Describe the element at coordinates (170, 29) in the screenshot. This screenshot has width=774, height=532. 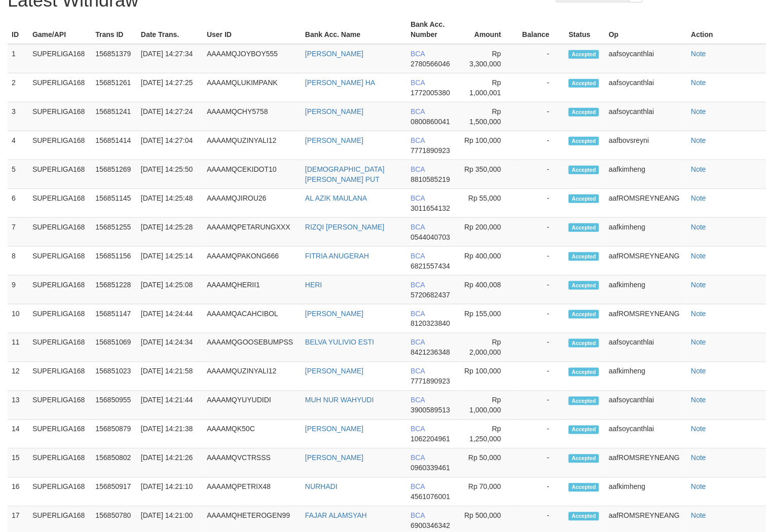
I see `th: Date Trans.` at that location.